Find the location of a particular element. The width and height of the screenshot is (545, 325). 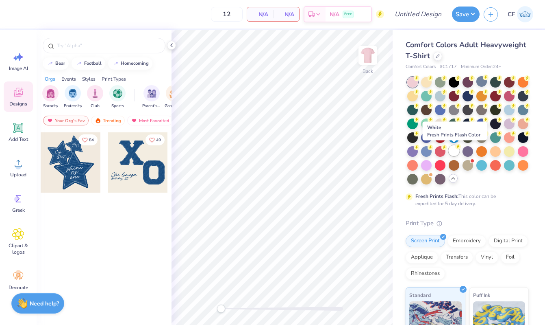

input: Untitled Design is located at coordinates (418, 14).